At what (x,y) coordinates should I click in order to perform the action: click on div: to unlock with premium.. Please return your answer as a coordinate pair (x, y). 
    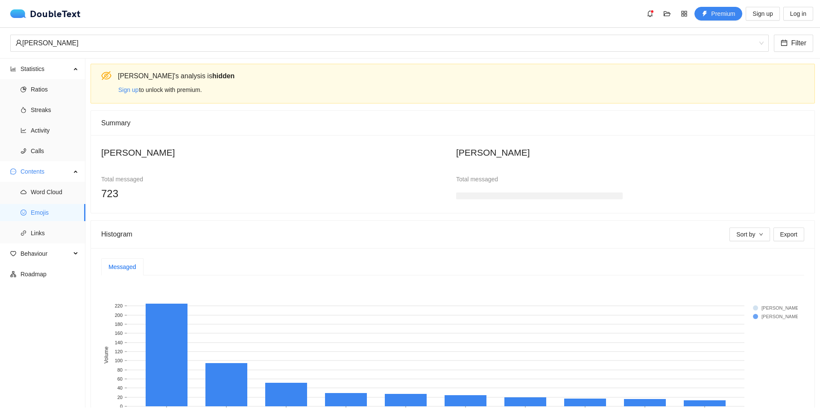
    Looking at the image, I should click on (463, 90).